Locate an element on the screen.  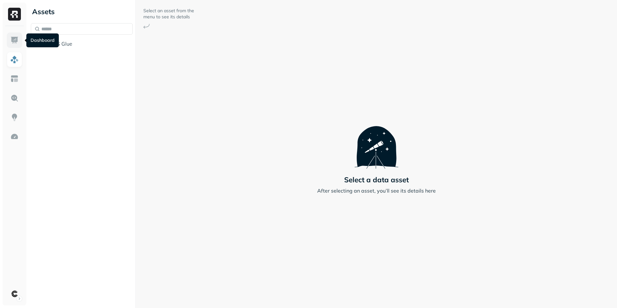
p: After selecting an asset, you’ll see its details here is located at coordinates (377, 191).